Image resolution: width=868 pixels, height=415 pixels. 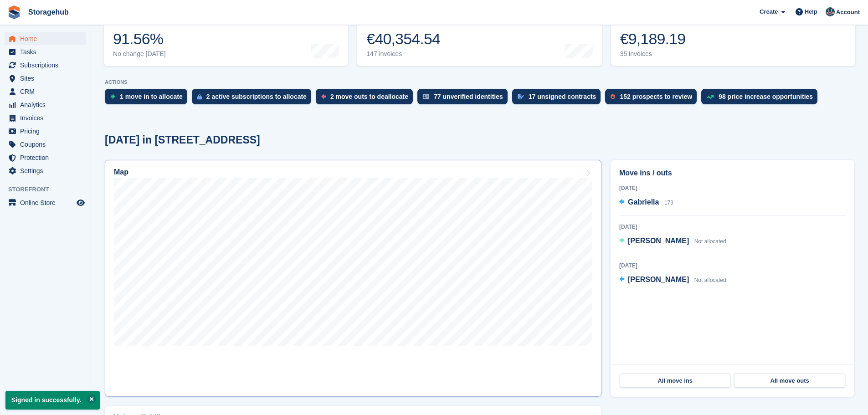 What do you see at coordinates (324, 96) in the screenshot?
I see `img: move_outs_to_deallocate_icon-f764333ba52eb49d3ac5e1228854f67142a1ed5810a6f6cc68b1a99e826820c5.svg` at bounding box center [324, 96].